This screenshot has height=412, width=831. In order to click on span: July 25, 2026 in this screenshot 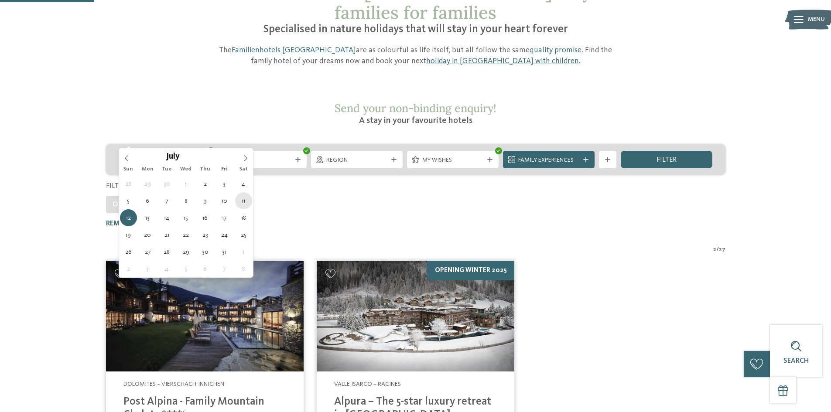, I will do `click(243, 235)`.